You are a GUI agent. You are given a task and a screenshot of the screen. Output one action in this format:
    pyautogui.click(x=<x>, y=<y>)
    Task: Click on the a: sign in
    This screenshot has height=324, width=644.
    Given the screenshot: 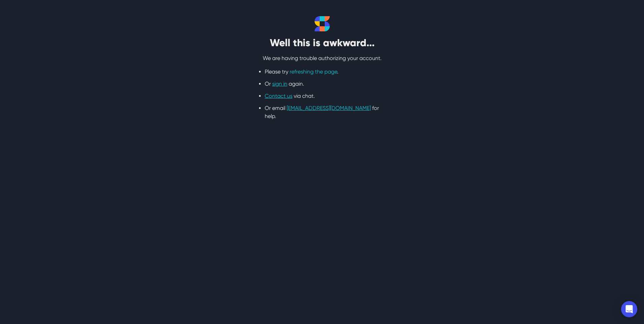 What is the action you would take?
    pyautogui.click(x=280, y=83)
    